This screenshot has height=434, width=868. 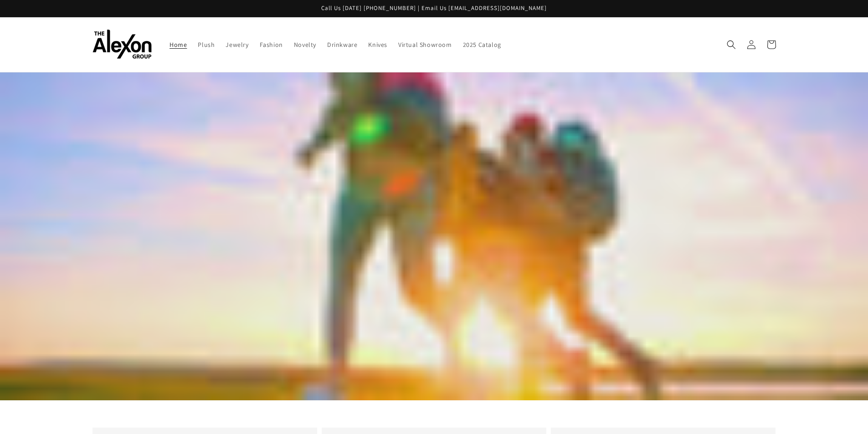 I want to click on span: Novelty, so click(x=305, y=45).